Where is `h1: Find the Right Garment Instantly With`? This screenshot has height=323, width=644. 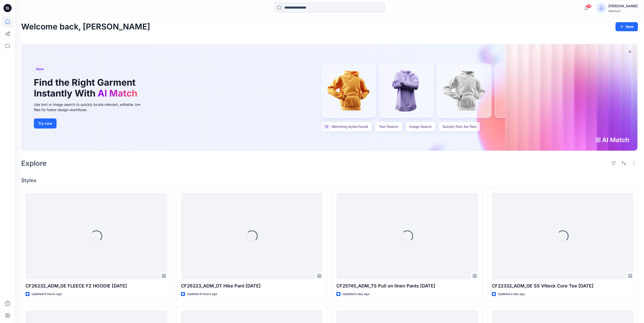
h1: Find the Right Garment Instantly With is located at coordinates (87, 88).